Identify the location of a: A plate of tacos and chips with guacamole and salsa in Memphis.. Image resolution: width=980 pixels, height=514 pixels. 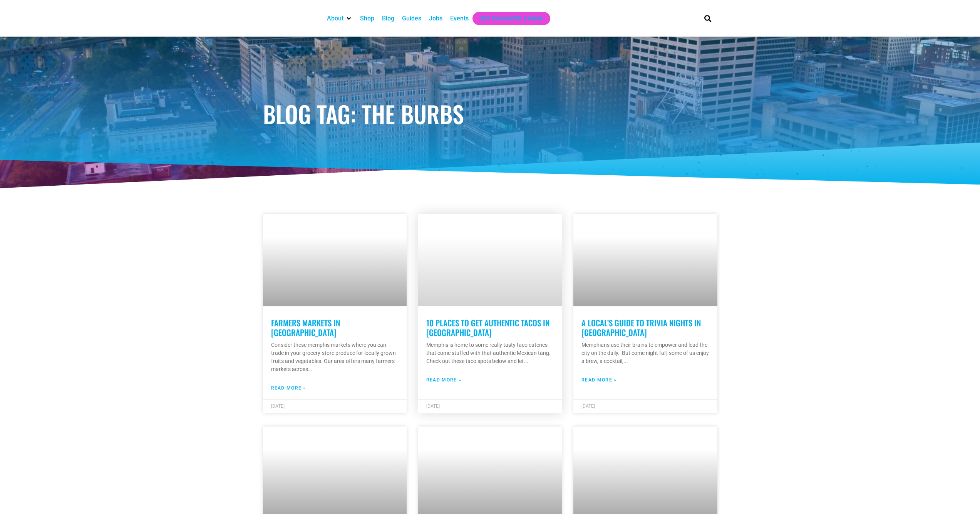
(490, 260).